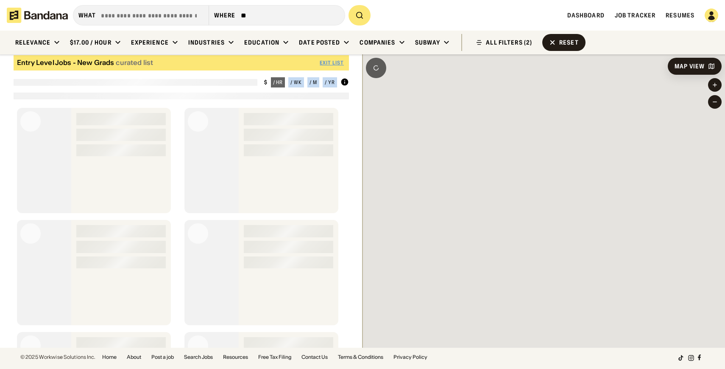 This screenshot has height=369, width=725. What do you see at coordinates (65, 62) in the screenshot?
I see `div: Entry Level Jobs - New Grads` at bounding box center [65, 62].